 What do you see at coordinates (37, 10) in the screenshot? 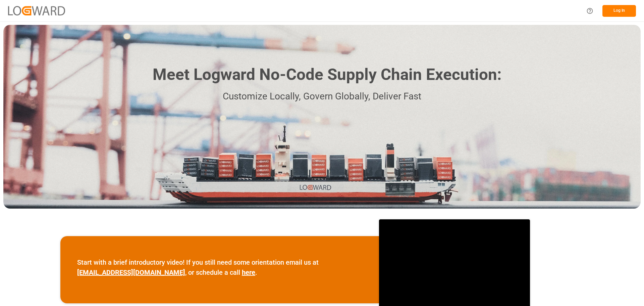
I see `img: Logward_new_orange.png` at bounding box center [37, 10].